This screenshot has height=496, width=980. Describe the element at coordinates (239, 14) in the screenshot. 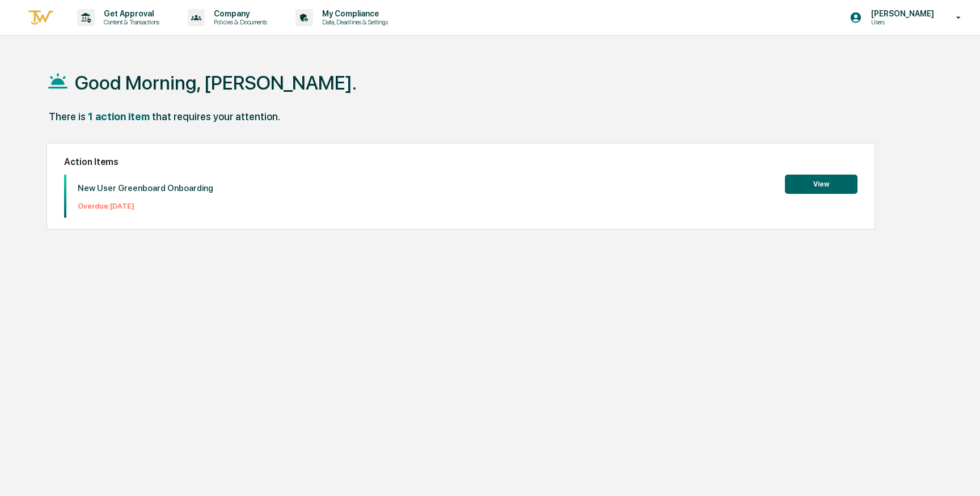

I see `p: Company` at that location.